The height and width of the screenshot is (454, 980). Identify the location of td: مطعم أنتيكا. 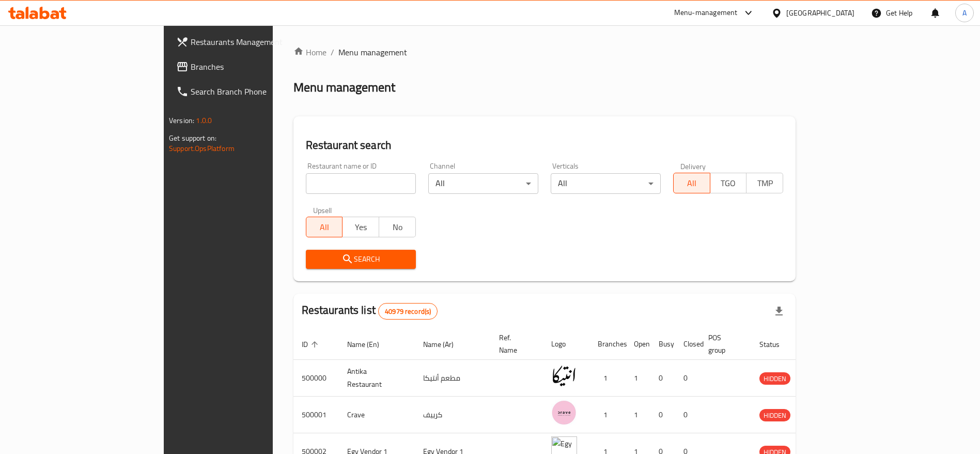
(452, 378).